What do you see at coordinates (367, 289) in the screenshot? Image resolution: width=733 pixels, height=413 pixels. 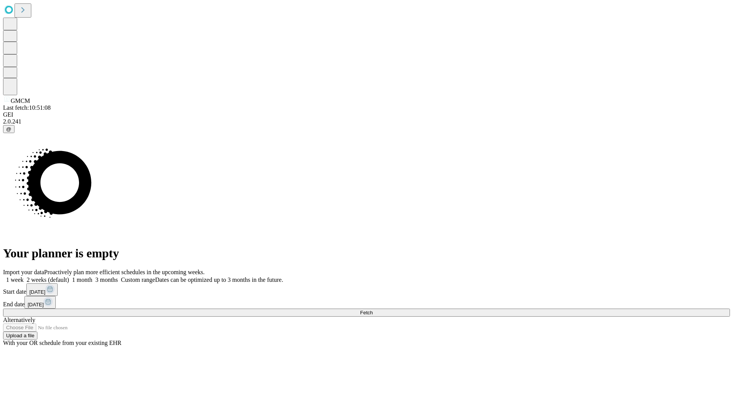 I see `div: Start date` at bounding box center [367, 289].